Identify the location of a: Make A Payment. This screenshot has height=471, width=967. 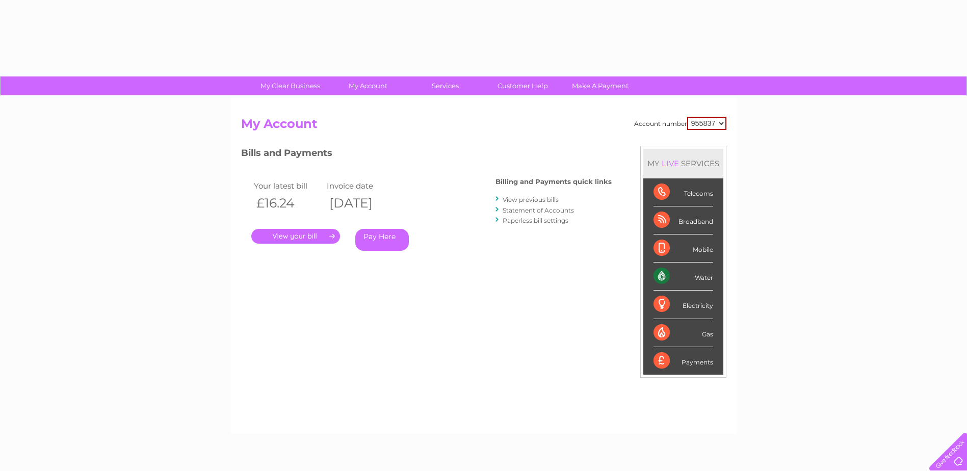
(600, 86).